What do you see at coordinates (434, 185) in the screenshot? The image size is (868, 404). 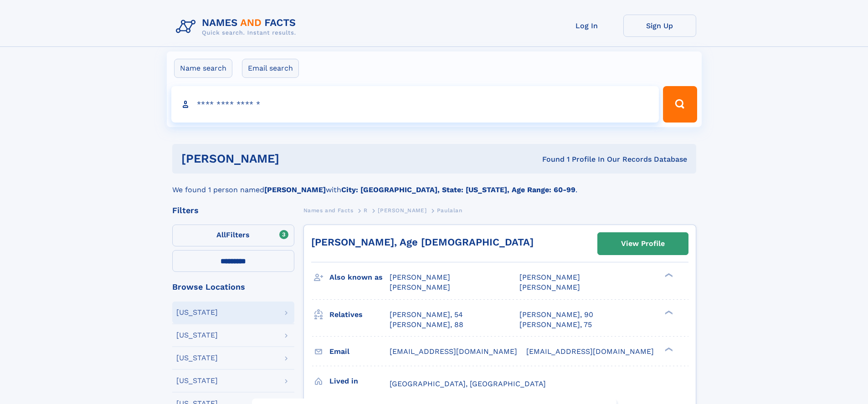 I see `div: We found 1 person named with .` at bounding box center [434, 185].